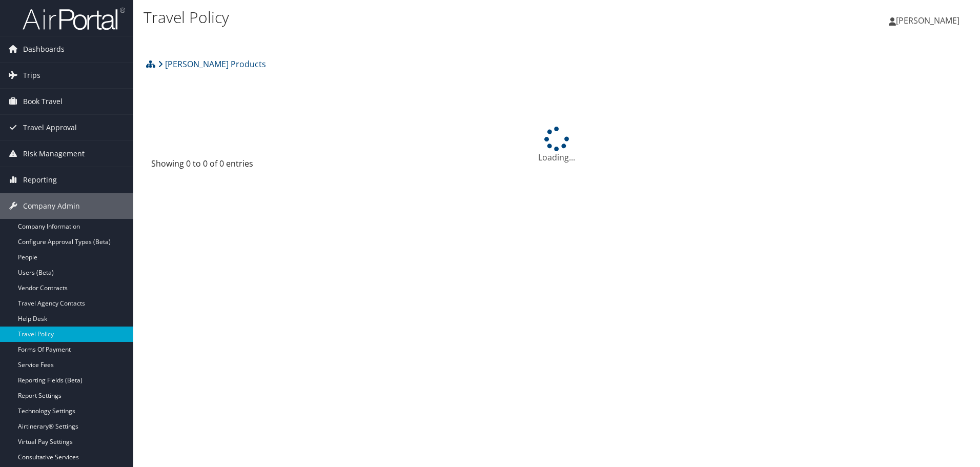 Image resolution: width=980 pixels, height=467 pixels. What do you see at coordinates (50, 128) in the screenshot?
I see `span: Travel Approval` at bounding box center [50, 128].